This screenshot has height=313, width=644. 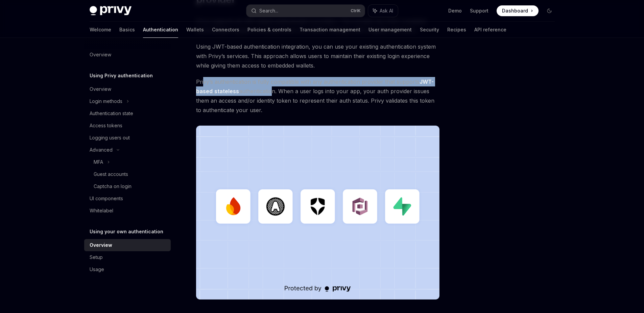 I want to click on div: Search..., so click(x=269, y=11).